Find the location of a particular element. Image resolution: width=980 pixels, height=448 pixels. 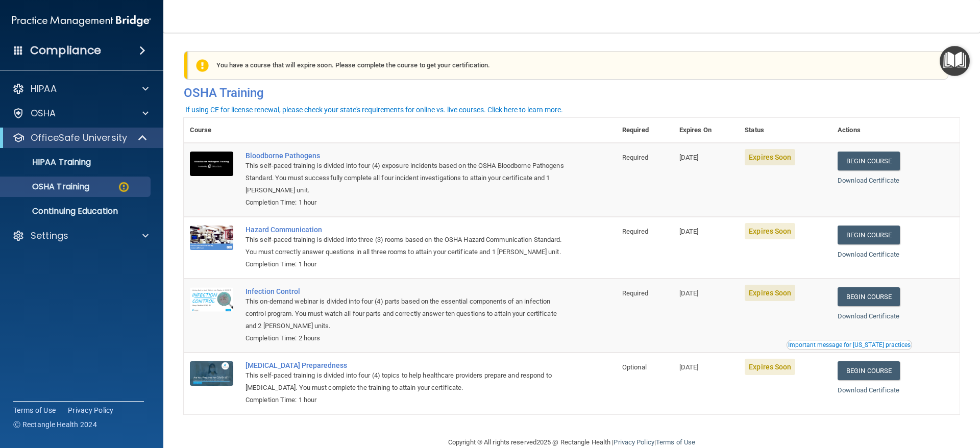

p: OfficeSafe University is located at coordinates (79, 138).